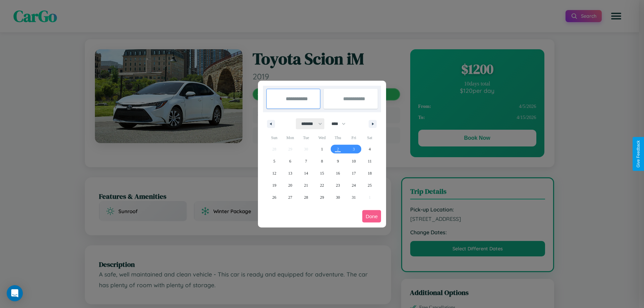  What do you see at coordinates (274, 197) in the screenshot?
I see `button: 26` at bounding box center [274, 197].